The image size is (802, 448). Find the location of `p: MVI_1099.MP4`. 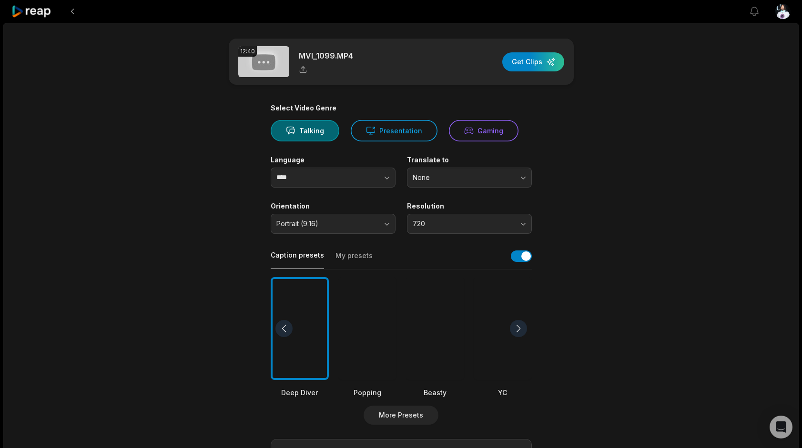

p: MVI_1099.MP4 is located at coordinates (326, 56).